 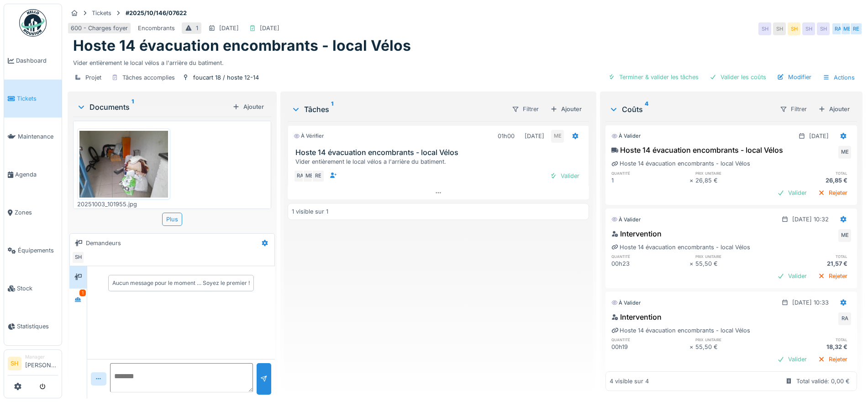 What do you see at coordinates (839, 77) in the screenshot?
I see `div: Actions` at bounding box center [839, 77].